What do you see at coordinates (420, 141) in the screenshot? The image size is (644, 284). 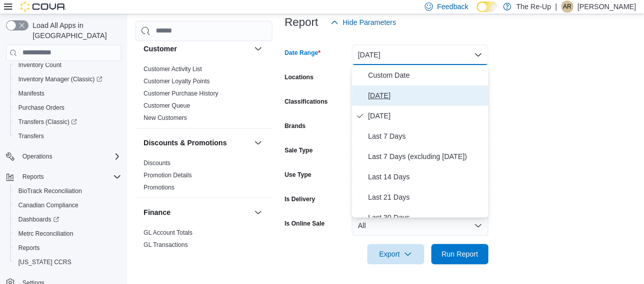 I see `div: Select listbox` at bounding box center [420, 141].